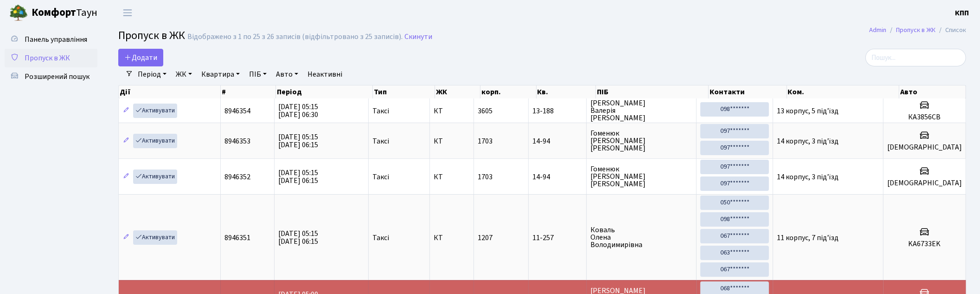  Describe the element at coordinates (933, 92) in the screenshot. I see `th: Авто` at that location.